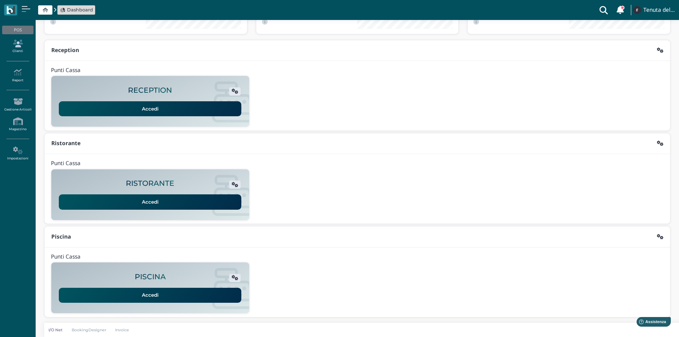 This screenshot has width=679, height=337. What do you see at coordinates (17, 30) in the screenshot?
I see `div: POS` at bounding box center [17, 30].